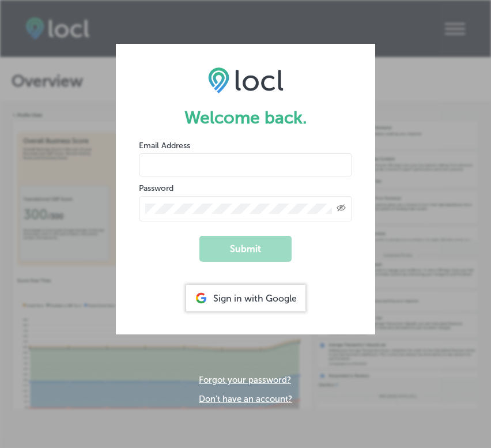  What do you see at coordinates (164, 145) in the screenshot?
I see `label: Email Address` at bounding box center [164, 145].